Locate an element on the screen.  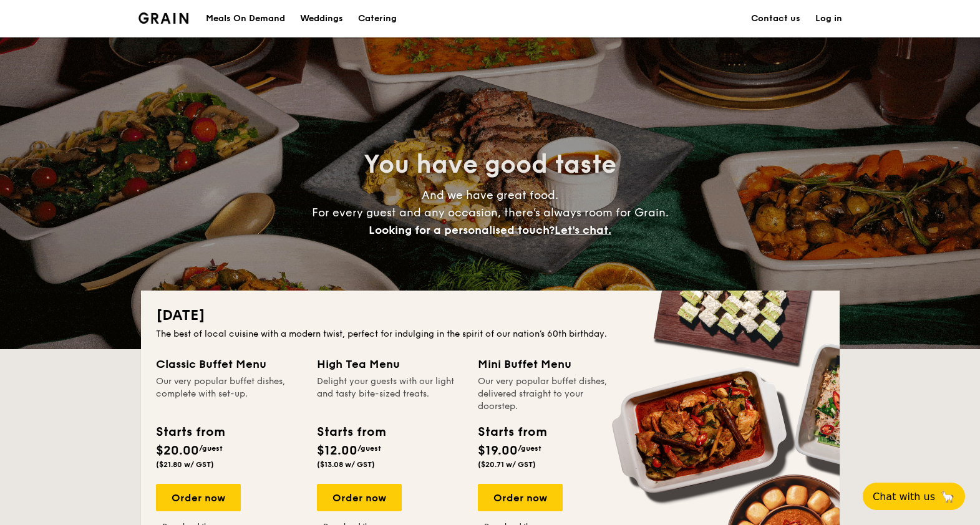
span: $19.00 is located at coordinates (498, 451).